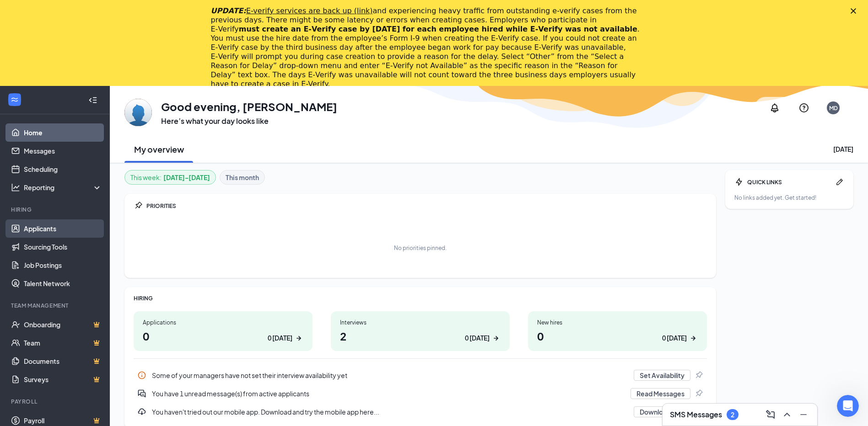 This screenshot has width=868, height=426. What do you see at coordinates (789, 197) in the screenshot?
I see `div: No links added yet. Get started!` at bounding box center [789, 197].